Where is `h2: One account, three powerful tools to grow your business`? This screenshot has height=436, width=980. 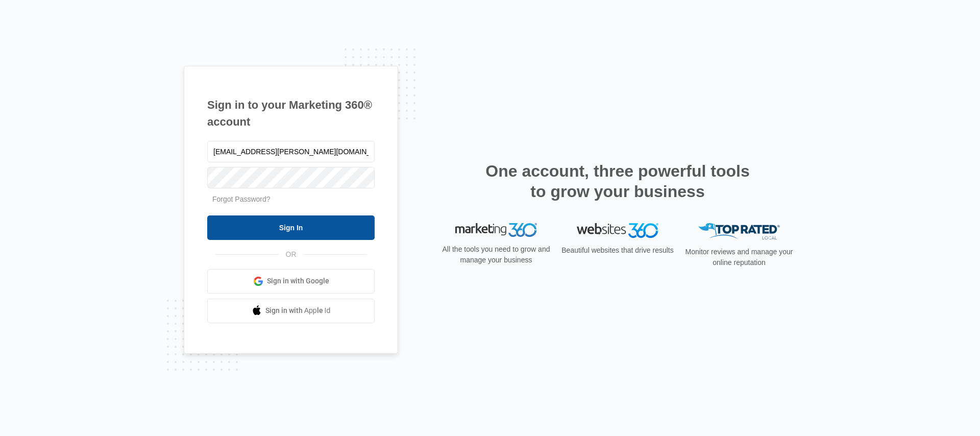
h2: One account, three powerful tools to grow your business is located at coordinates (617, 181).